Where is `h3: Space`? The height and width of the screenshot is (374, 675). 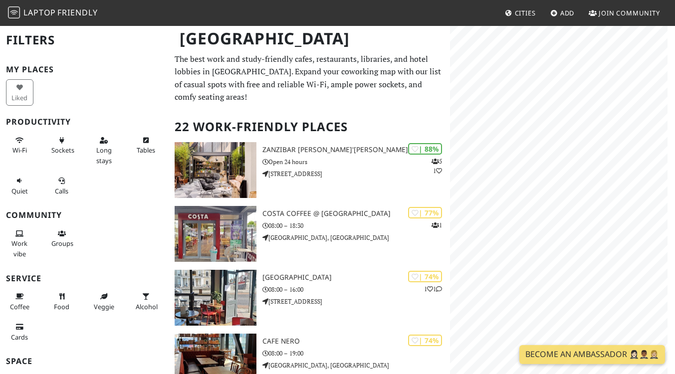
h3: Space is located at coordinates (84, 361).